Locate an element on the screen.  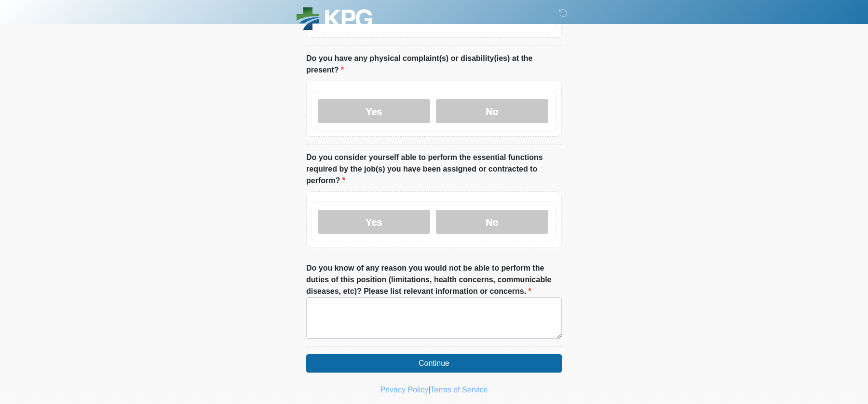
button: Continue is located at coordinates (434, 363).